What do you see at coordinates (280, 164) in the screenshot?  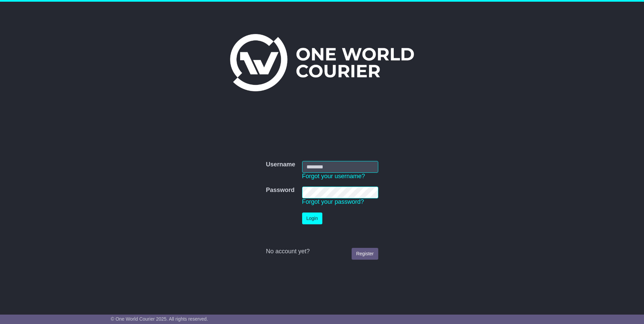 I see `label: Username` at bounding box center [280, 164].